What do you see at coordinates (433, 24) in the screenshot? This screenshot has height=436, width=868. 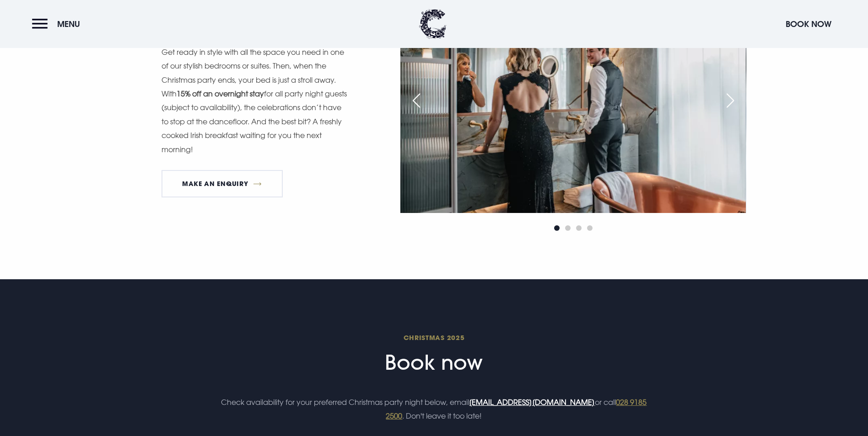 I see `img: Clandeboye Lodge` at bounding box center [433, 24].